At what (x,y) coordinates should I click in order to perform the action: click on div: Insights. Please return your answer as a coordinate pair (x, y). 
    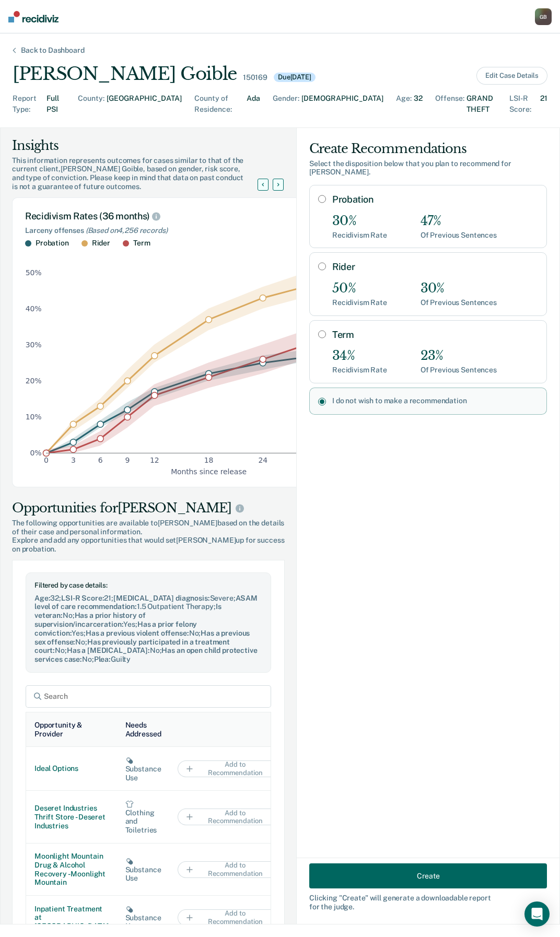
    Looking at the image, I should click on (141, 146).